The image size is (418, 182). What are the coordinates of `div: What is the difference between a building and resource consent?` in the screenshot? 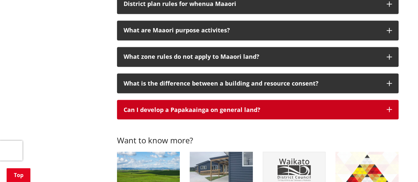 It's located at (252, 83).